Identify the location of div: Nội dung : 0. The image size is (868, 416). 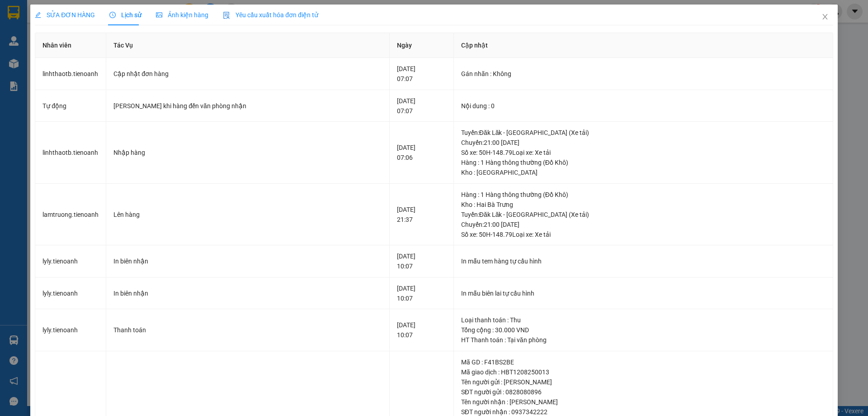
(644, 106).